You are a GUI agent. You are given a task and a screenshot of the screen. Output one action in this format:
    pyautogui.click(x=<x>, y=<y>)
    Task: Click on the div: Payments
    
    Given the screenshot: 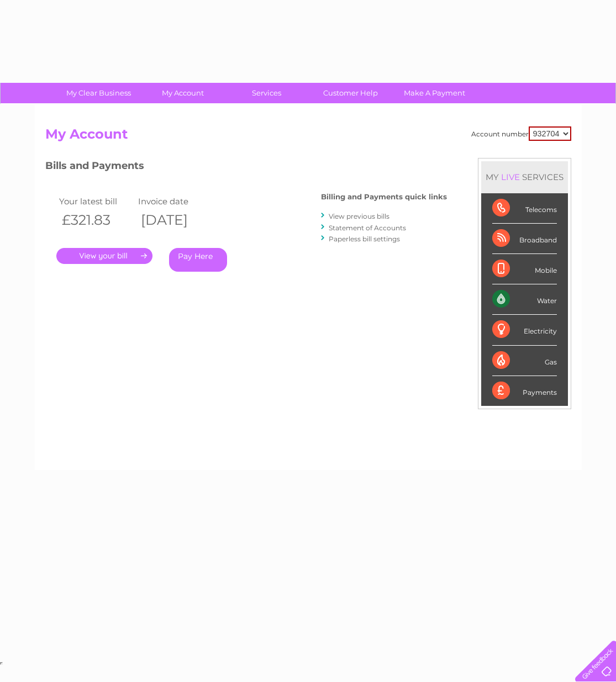 What is the action you would take?
    pyautogui.click(x=524, y=391)
    